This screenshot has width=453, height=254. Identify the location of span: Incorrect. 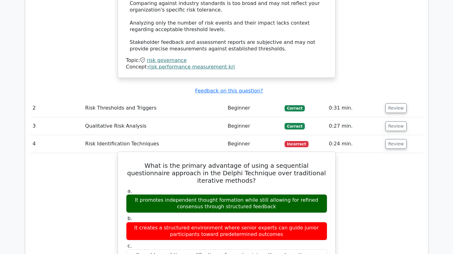
(297, 144).